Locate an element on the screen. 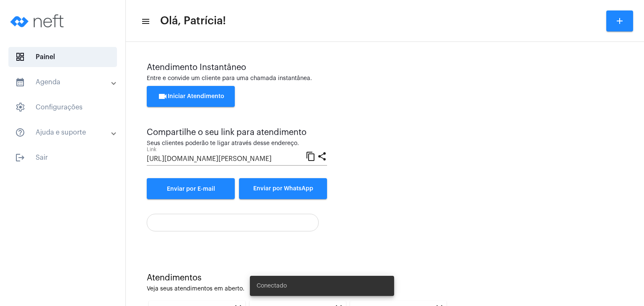 This screenshot has width=644, height=306. a: Enviar por E-mail is located at coordinates (191, 189).